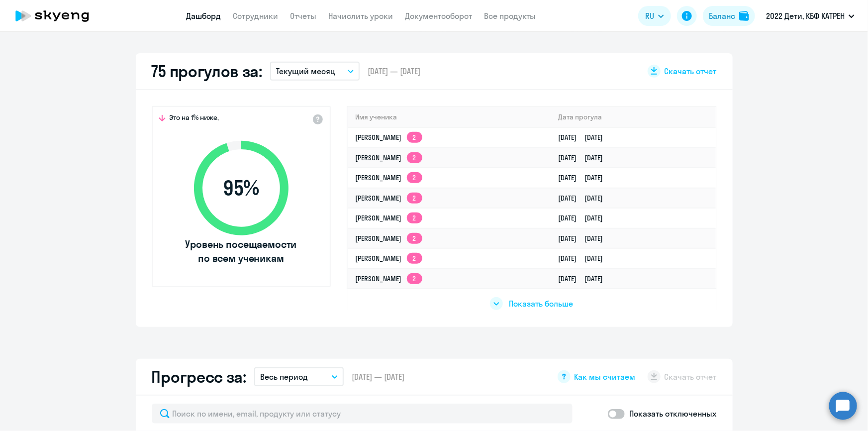  Describe the element at coordinates (449, 117) in the screenshot. I see `th: Имя ученика` at that location.